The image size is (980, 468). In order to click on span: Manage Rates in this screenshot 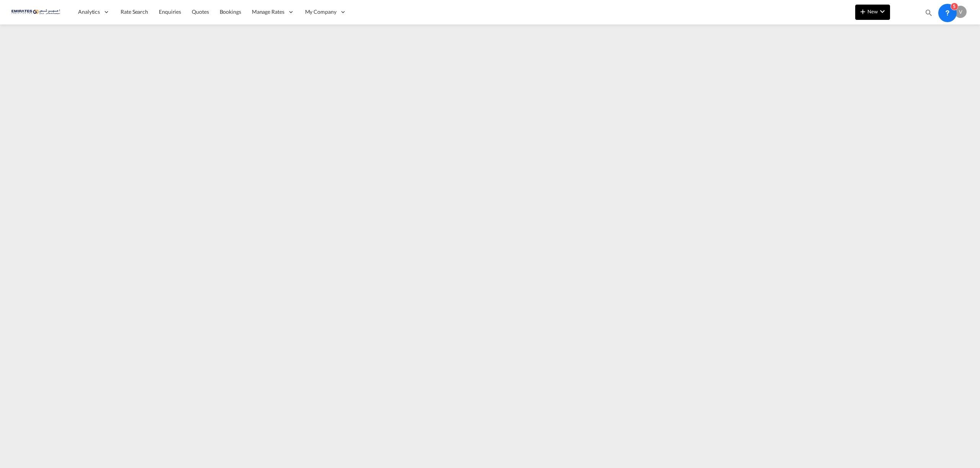, I will do `click(268, 12)`.